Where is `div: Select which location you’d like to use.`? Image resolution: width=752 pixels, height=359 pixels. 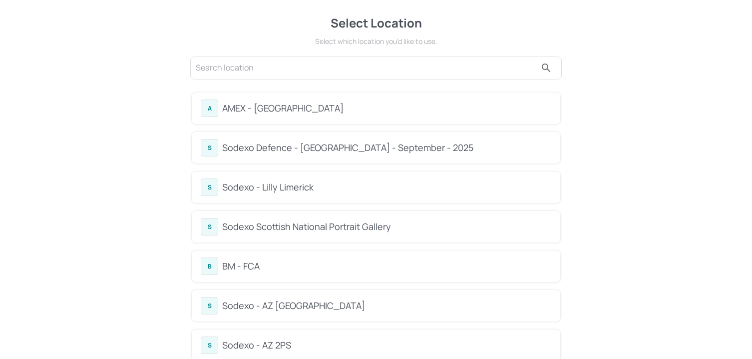
div: Select which location you’d like to use. is located at coordinates (376, 41).